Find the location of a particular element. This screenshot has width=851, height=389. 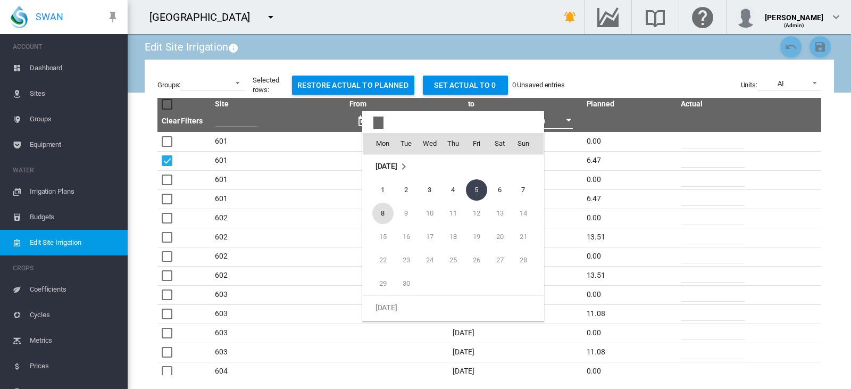

td: Tuesday September 23 2025 is located at coordinates (406, 260).